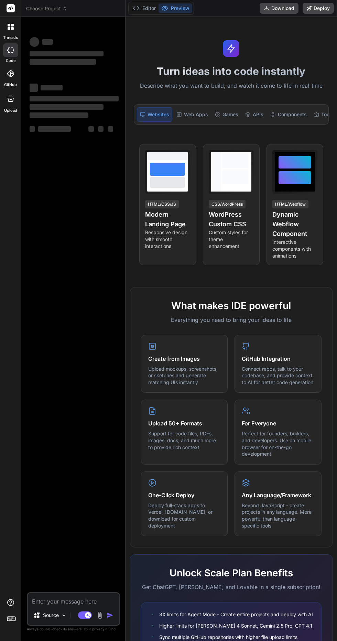 This screenshot has width=337, height=641. What do you see at coordinates (110, 615) in the screenshot?
I see `img: icon` at bounding box center [110, 615].